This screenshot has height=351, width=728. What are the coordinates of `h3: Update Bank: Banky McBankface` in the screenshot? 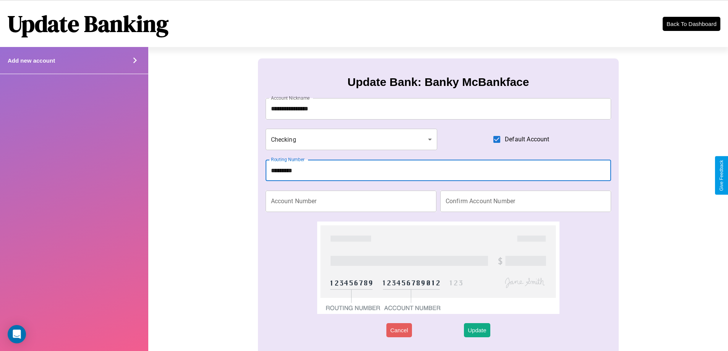 It's located at (438, 82).